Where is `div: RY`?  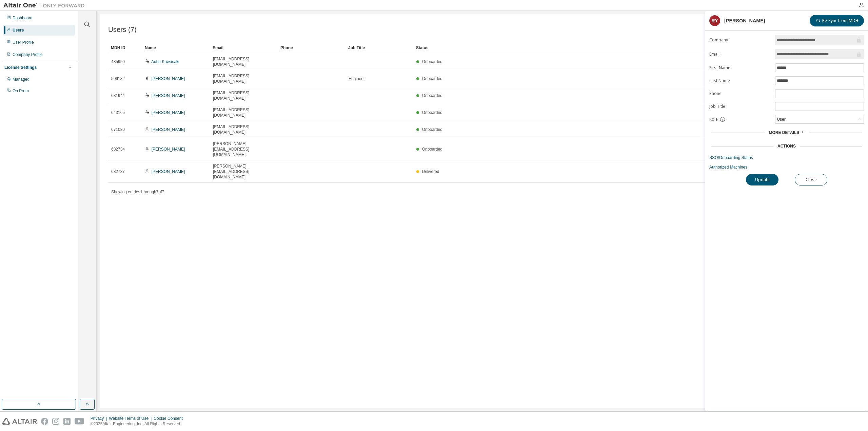 div: RY is located at coordinates (715, 21).